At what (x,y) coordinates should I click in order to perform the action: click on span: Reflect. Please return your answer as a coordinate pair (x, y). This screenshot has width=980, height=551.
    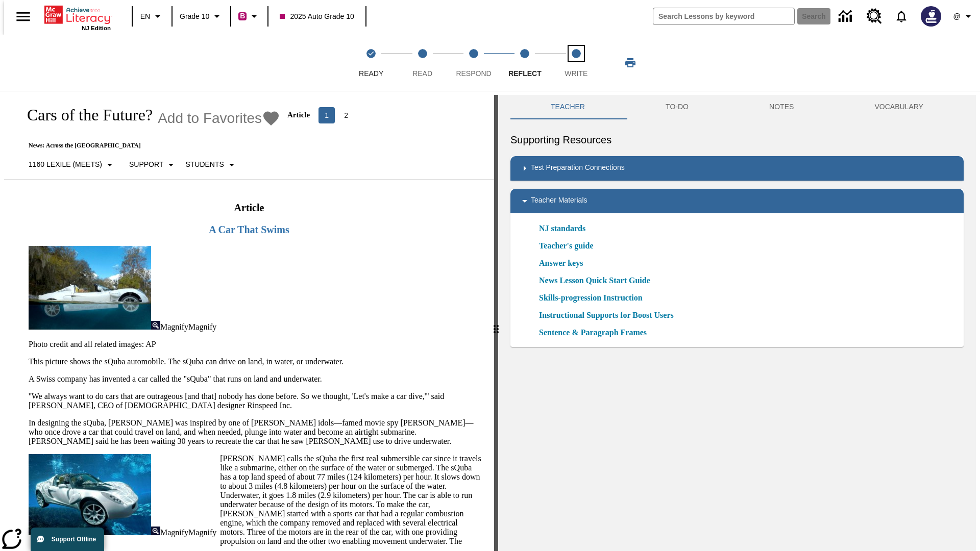
    Looking at the image, I should click on (525, 74).